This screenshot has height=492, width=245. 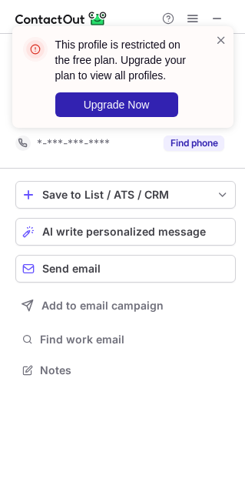 I want to click on button: Add to email campaign, so click(x=125, y=305).